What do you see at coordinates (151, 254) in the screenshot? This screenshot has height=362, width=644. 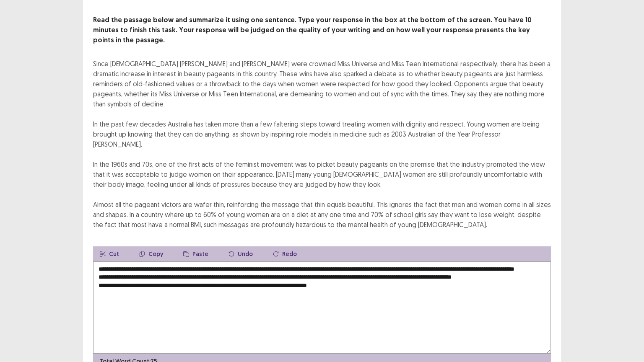 I see `button: Copy` at bounding box center [151, 254].